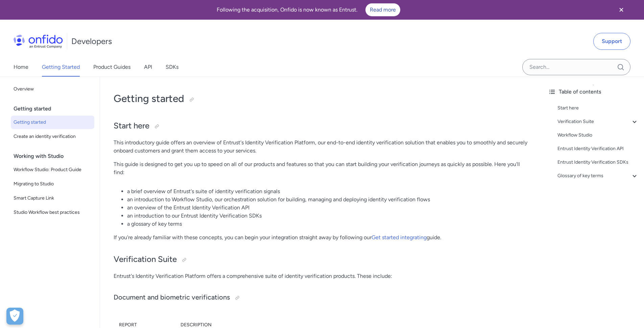 This screenshot has width=644, height=328. What do you see at coordinates (598, 162) in the screenshot?
I see `a: Entrust Identity Verification SDKs` at bounding box center [598, 162].